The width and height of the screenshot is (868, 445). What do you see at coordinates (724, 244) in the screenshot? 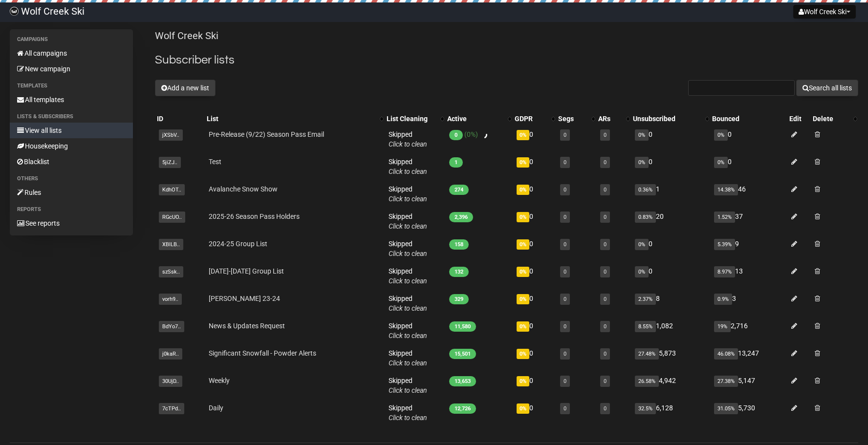
I see `span: 5.39%` at bounding box center [724, 244].